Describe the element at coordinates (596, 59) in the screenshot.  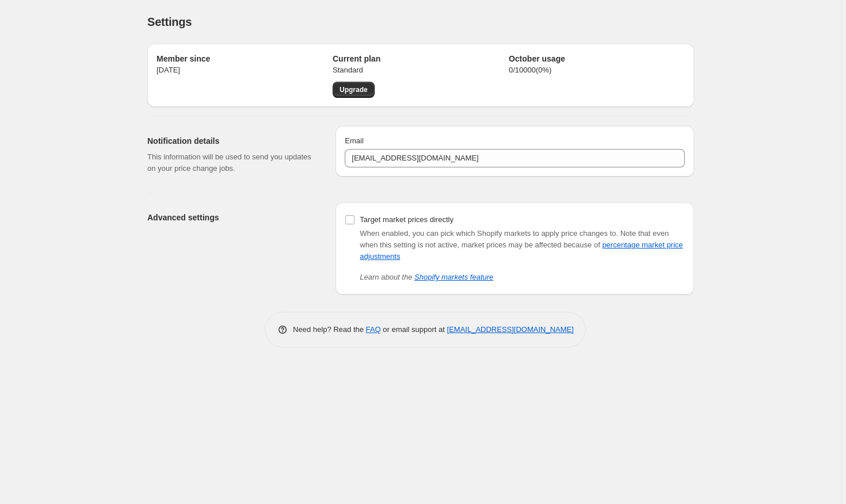
I see `h2: October usage` at that location.